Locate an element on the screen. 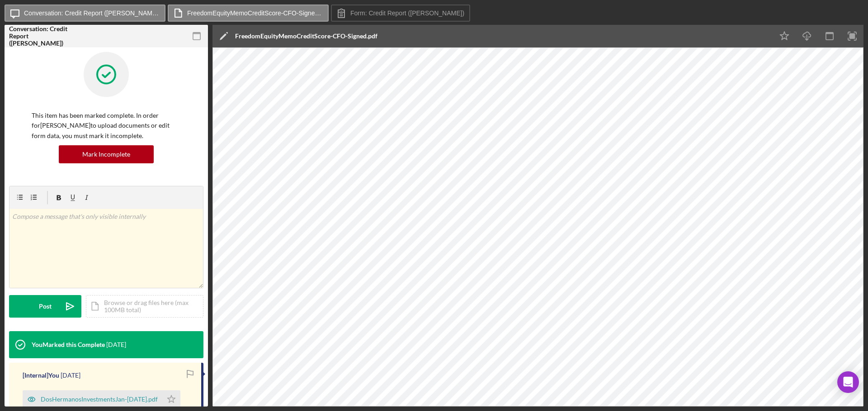  div: FreedomEquityMemoCreditScore-CFO-Signed.pdf is located at coordinates (306, 36).